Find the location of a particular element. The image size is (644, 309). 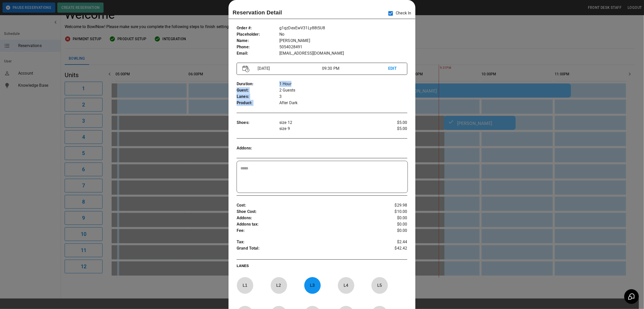

p: After Dark is located at coordinates (344, 103).